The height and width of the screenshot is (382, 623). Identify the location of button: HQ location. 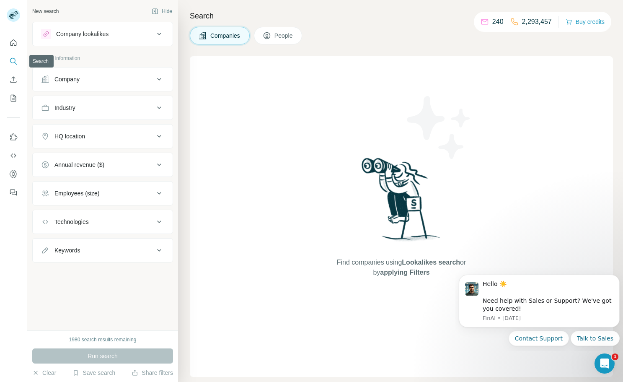
(103, 136).